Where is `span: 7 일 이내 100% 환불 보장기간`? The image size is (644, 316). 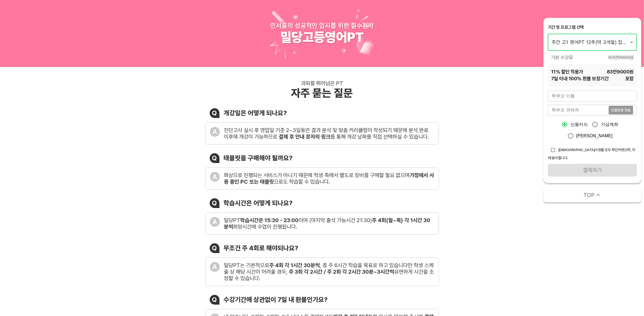 span: 7 일 이내 100% 환불 보장기간 is located at coordinates (580, 78).